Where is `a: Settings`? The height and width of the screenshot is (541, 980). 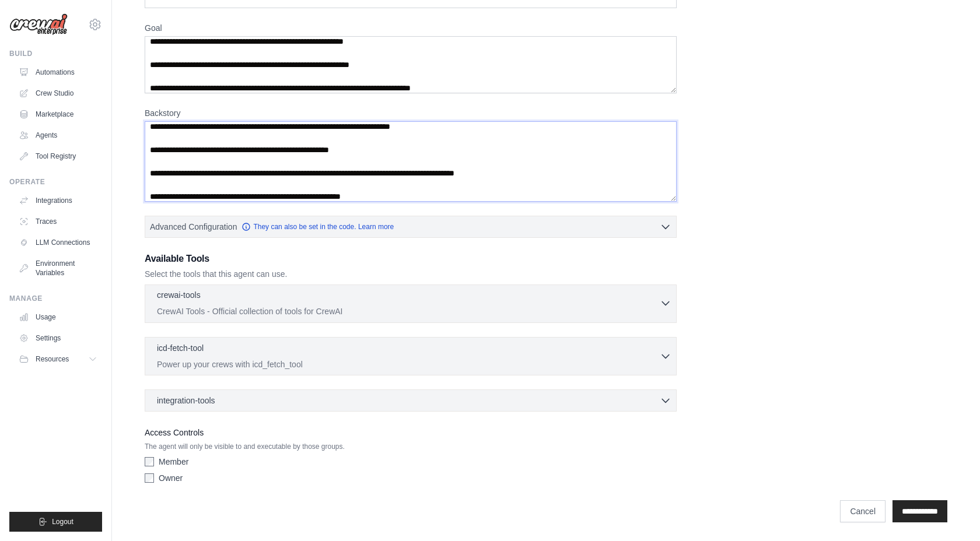
a: Settings is located at coordinates (58, 338).